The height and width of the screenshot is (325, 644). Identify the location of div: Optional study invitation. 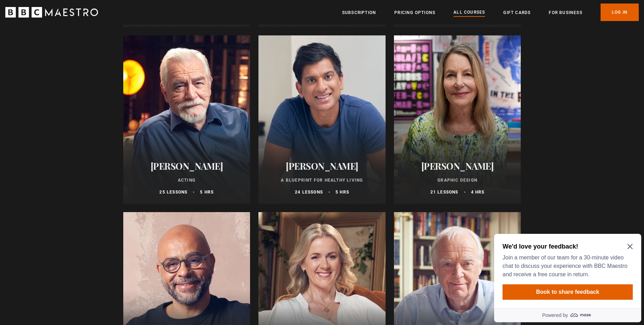
(76, 47).